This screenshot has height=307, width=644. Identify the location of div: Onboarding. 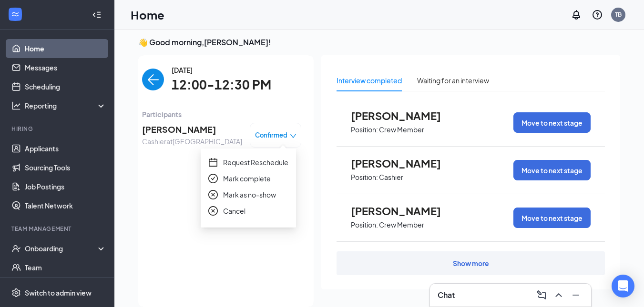
(62, 248).